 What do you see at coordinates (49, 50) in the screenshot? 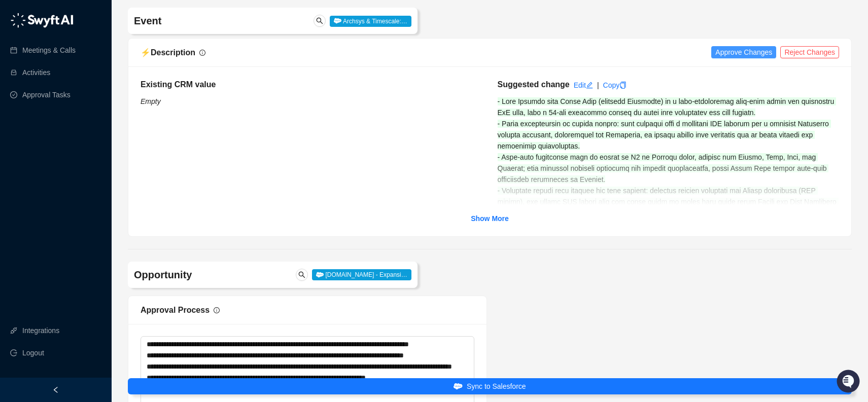
I see `a: Meetings & Calls` at bounding box center [49, 50].